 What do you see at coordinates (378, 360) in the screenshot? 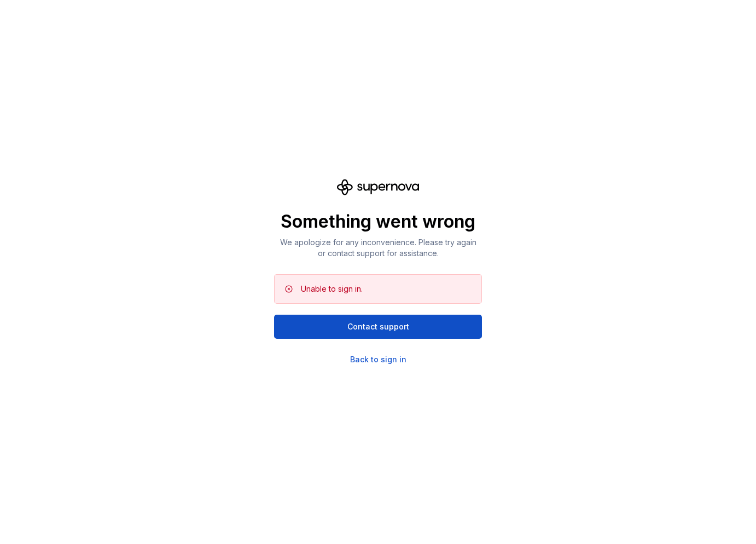
I see `div: Back to sign in` at bounding box center [378, 360].